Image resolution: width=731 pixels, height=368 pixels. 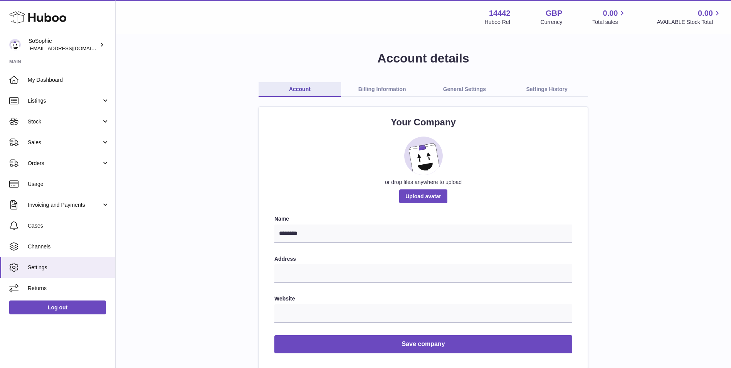 What do you see at coordinates (69, 288) in the screenshot?
I see `span: Returns` at bounding box center [69, 288].